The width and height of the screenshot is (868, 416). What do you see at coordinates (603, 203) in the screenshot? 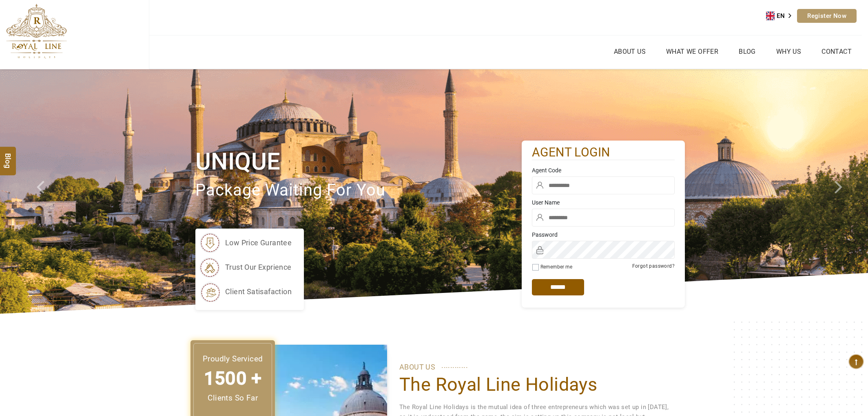
I see `label: User Name` at bounding box center [603, 203].